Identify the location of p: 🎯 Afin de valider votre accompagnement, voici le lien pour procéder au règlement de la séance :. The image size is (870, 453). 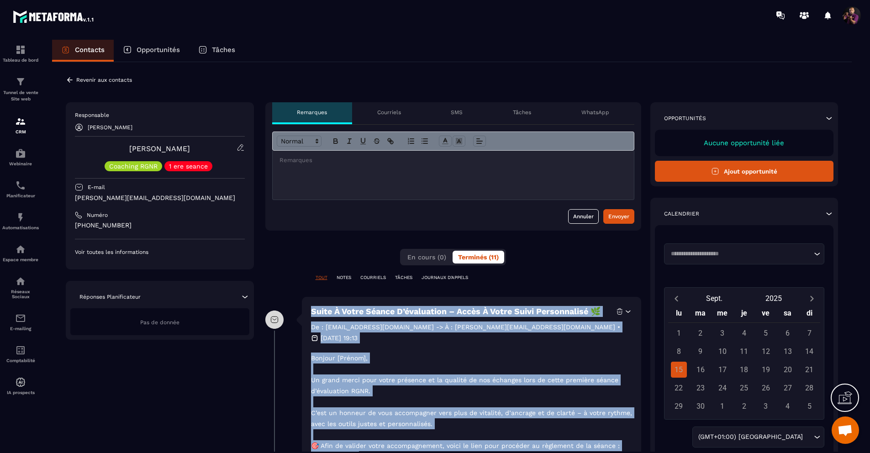
(472, 446).